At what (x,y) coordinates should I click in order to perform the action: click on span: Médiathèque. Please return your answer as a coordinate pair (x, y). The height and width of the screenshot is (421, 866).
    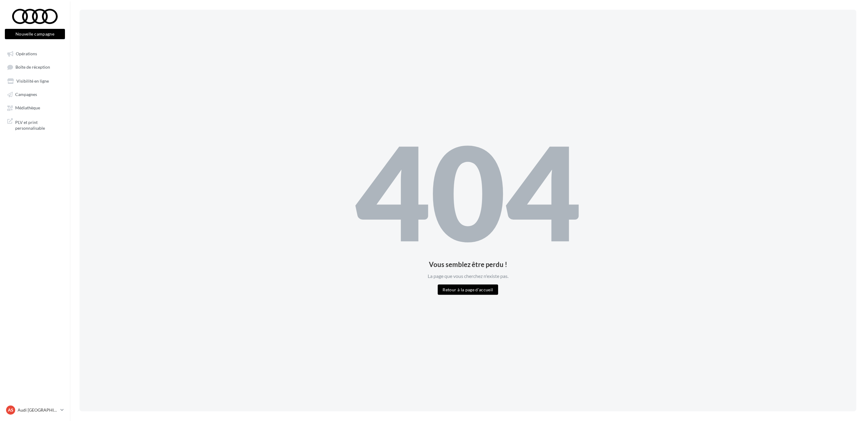
    Looking at the image, I should click on (28, 108).